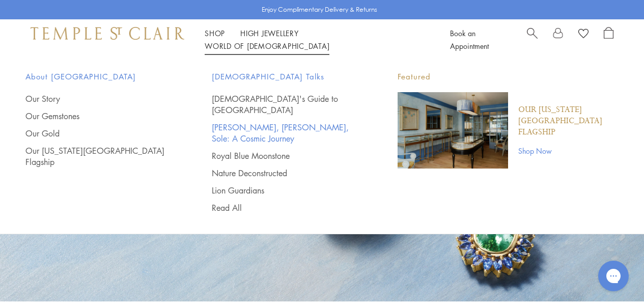 The height and width of the screenshot is (305, 644). I want to click on a: Search, so click(532, 40).